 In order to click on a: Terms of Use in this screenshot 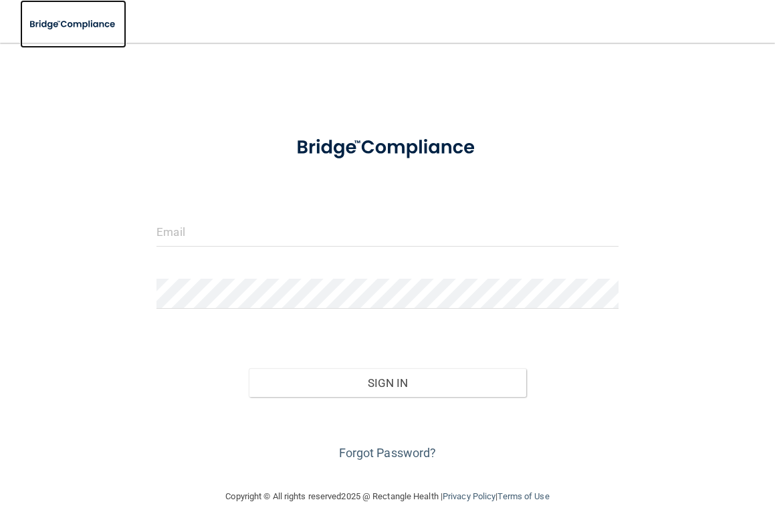, I will do `click(523, 496)`.